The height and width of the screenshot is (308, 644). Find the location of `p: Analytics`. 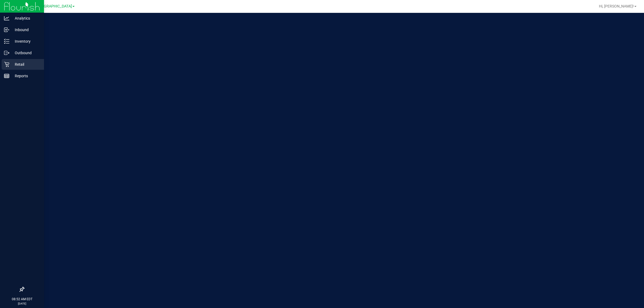

p: Analytics is located at coordinates (26, 18).